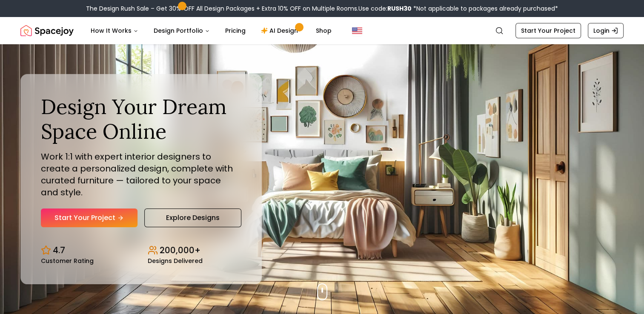 The width and height of the screenshot is (644, 314). Describe the element at coordinates (180, 250) in the screenshot. I see `p: 200,000+` at that location.